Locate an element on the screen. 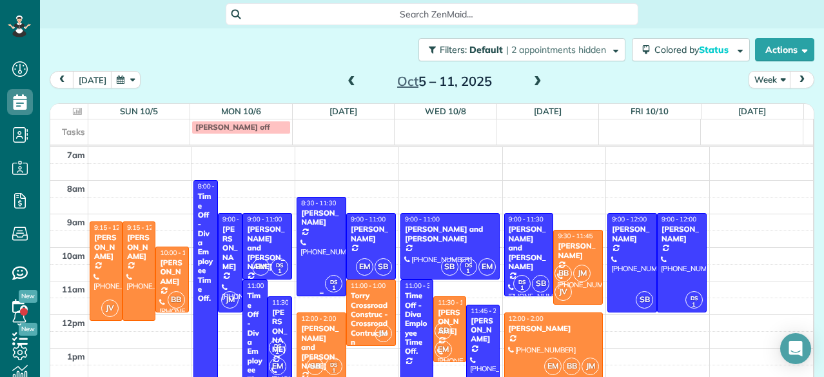 The image size is (824, 377). span: 11:45 - 2:45 is located at coordinates (488, 310).